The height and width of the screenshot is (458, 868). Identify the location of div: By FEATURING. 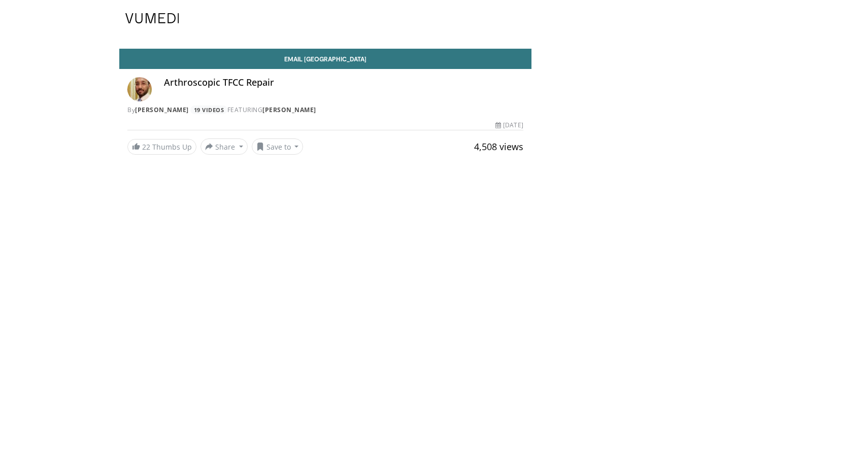
(325, 110).